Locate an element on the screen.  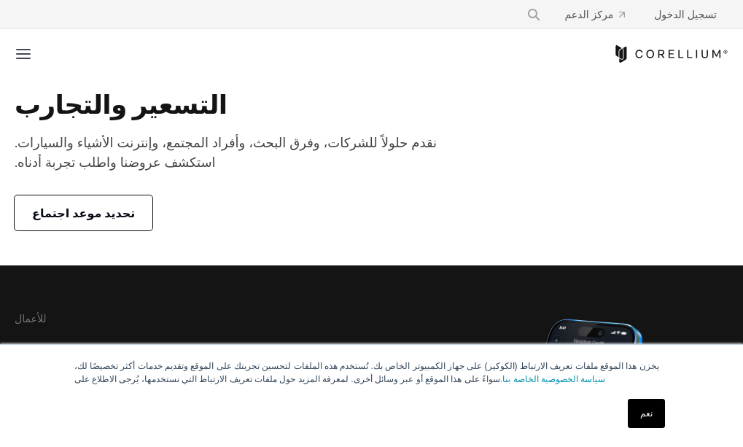
font: يخزن هذا الموقع ملفات تعريف الارتباط (الكوكيز) على جهاز الكمبيوتر الخاص بك. تُستخدم هذه الملفات ل... is located at coordinates (367, 373).